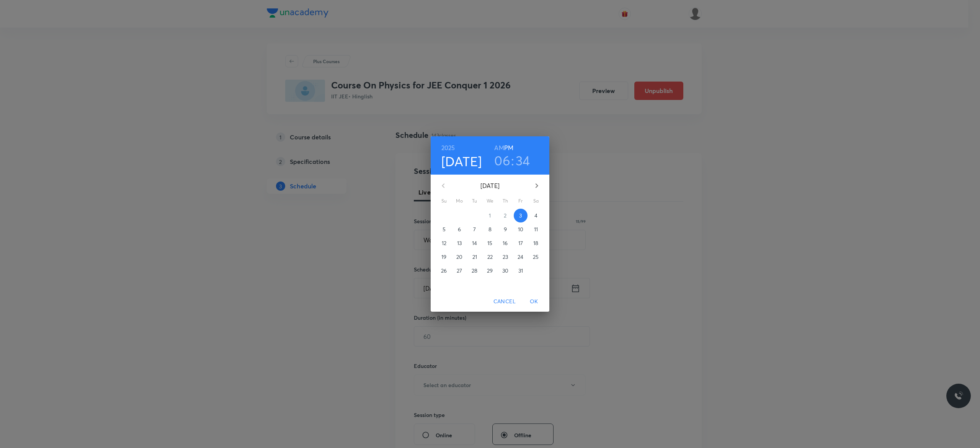  I want to click on button: 19, so click(444, 257).